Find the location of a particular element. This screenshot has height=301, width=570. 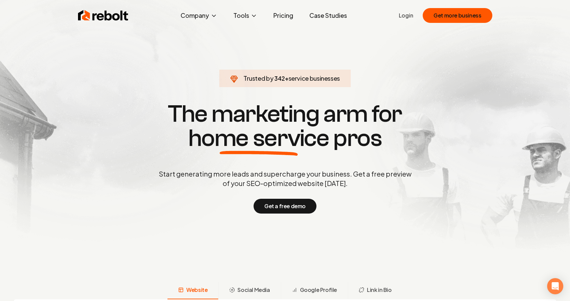

button: Social Media is located at coordinates (249, 290).